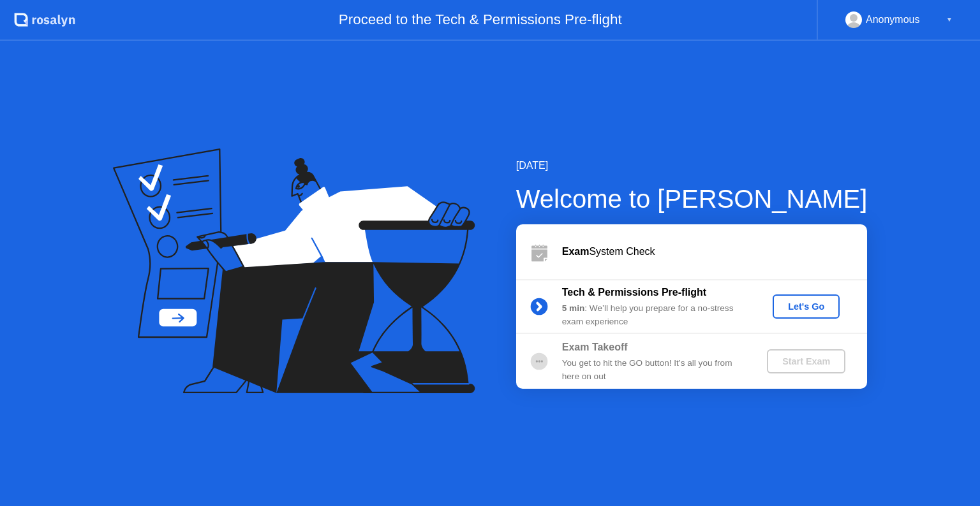 The height and width of the screenshot is (506, 980). What do you see at coordinates (653, 315) in the screenshot?
I see `div: : We’ll help you prepare for a no-stress exam experience` at bounding box center [653, 315].